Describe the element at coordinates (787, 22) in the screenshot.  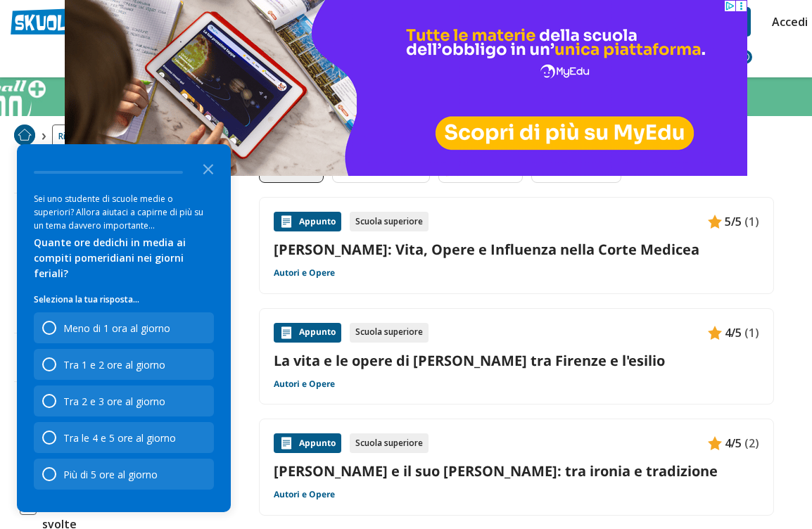
I see `a: Accedi` at that location.